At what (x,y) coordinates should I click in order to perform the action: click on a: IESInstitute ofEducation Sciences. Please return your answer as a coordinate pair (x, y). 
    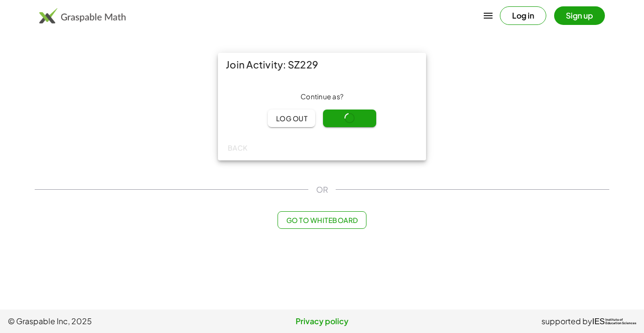
    Looking at the image, I should click on (614, 321).